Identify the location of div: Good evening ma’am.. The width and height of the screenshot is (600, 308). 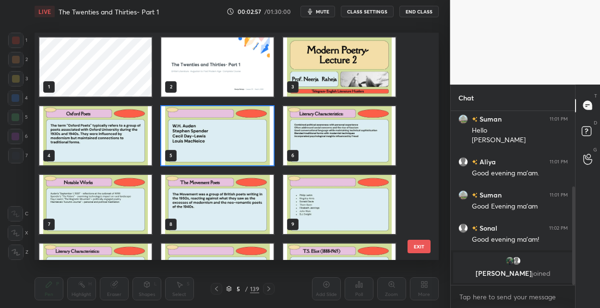
(520, 173).